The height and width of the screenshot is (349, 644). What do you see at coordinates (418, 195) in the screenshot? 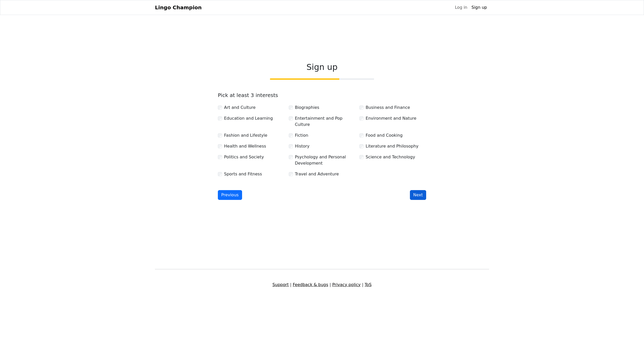
I see `button: Next` at bounding box center [418, 195].